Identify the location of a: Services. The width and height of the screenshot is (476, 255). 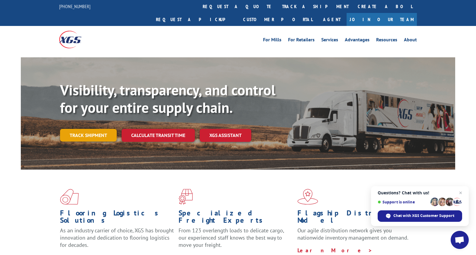
(330, 41).